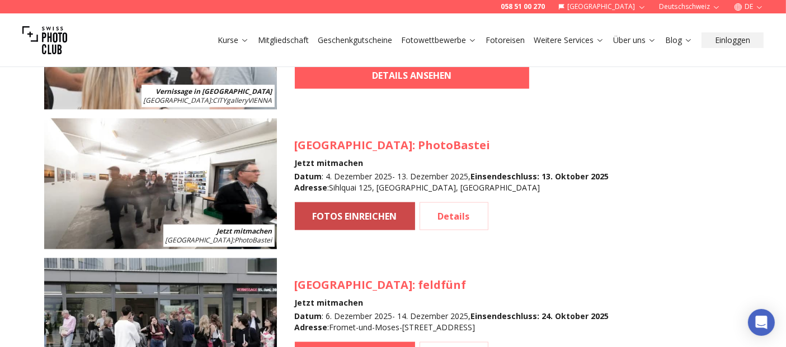 The height and width of the screenshot is (347, 786). I want to click on a: 058 51 00 270, so click(523, 7).